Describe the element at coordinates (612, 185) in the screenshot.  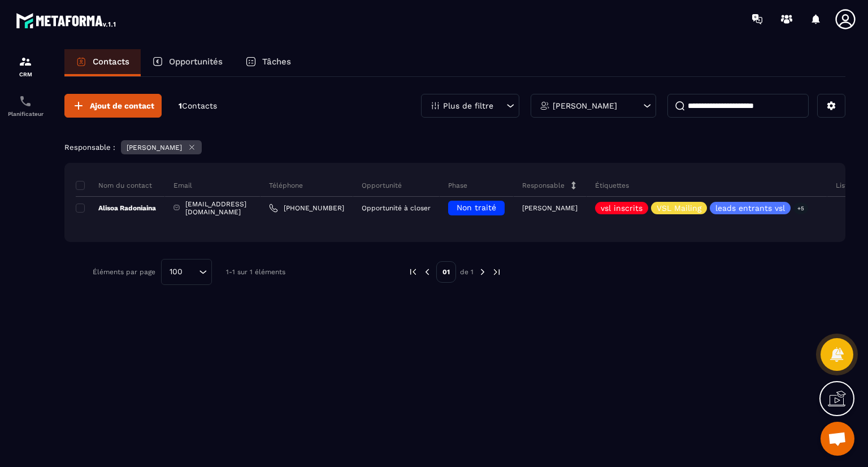
I see `p: Étiquettes` at that location.